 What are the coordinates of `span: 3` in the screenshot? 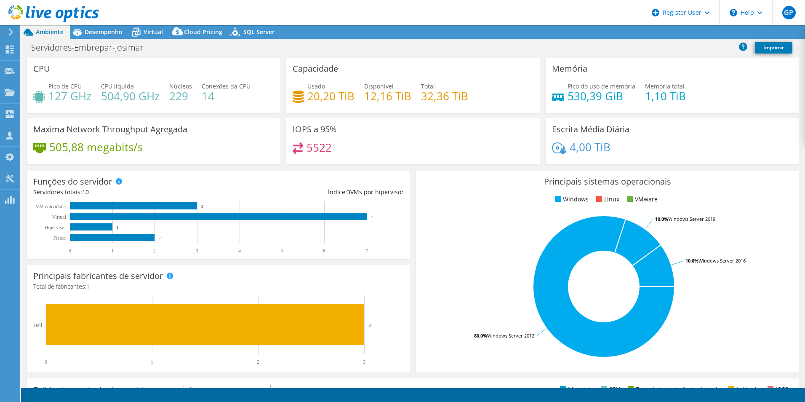 It's located at (349, 192).